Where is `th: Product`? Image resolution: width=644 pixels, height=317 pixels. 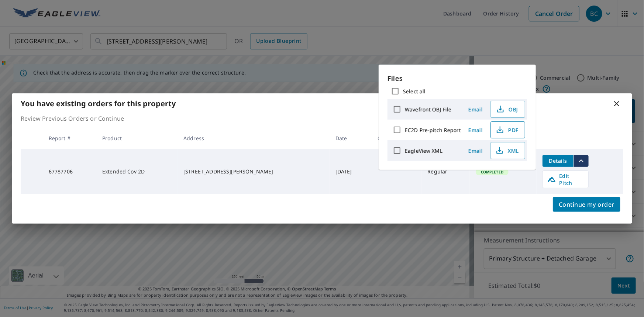 th: Product is located at coordinates (137, 138).